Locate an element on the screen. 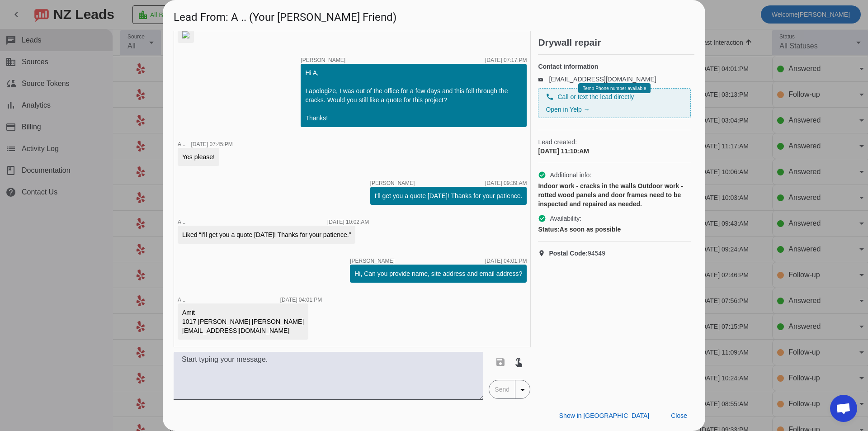  div: Indoor work - cracks in the walls Outdoor work - rotted wood panels and door frames need to be in... is located at coordinates (614, 195).